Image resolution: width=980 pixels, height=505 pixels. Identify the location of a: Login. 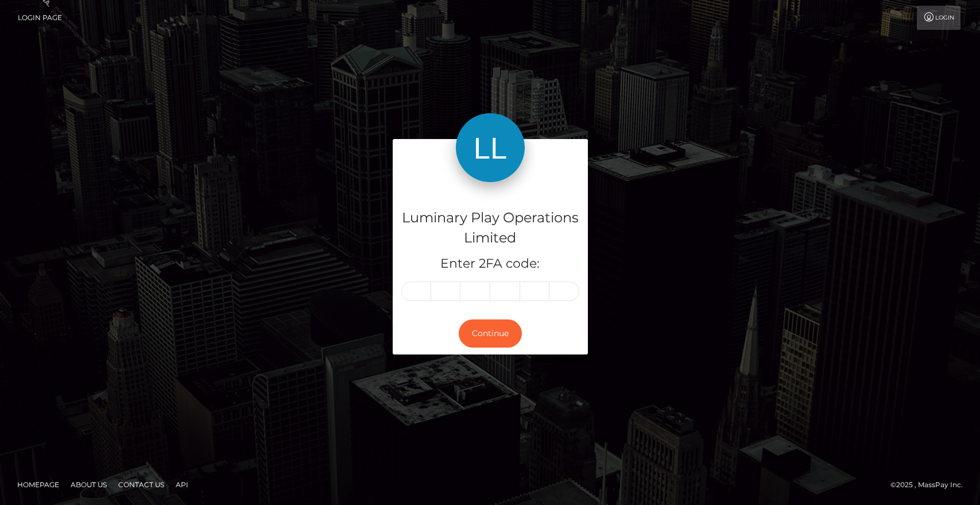
(939, 18).